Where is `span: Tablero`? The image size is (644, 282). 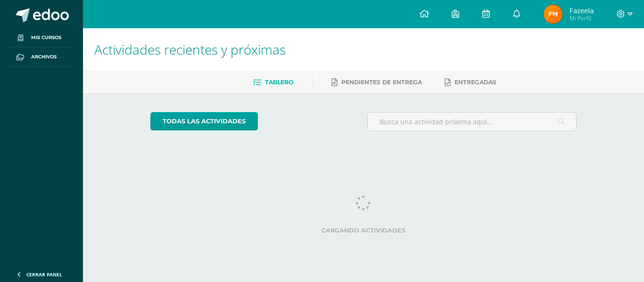 span: Tablero is located at coordinates (279, 82).